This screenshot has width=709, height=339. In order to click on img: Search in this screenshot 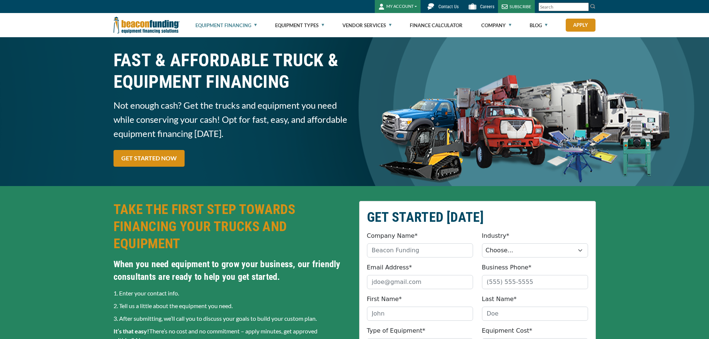, I will do `click(593, 6)`.